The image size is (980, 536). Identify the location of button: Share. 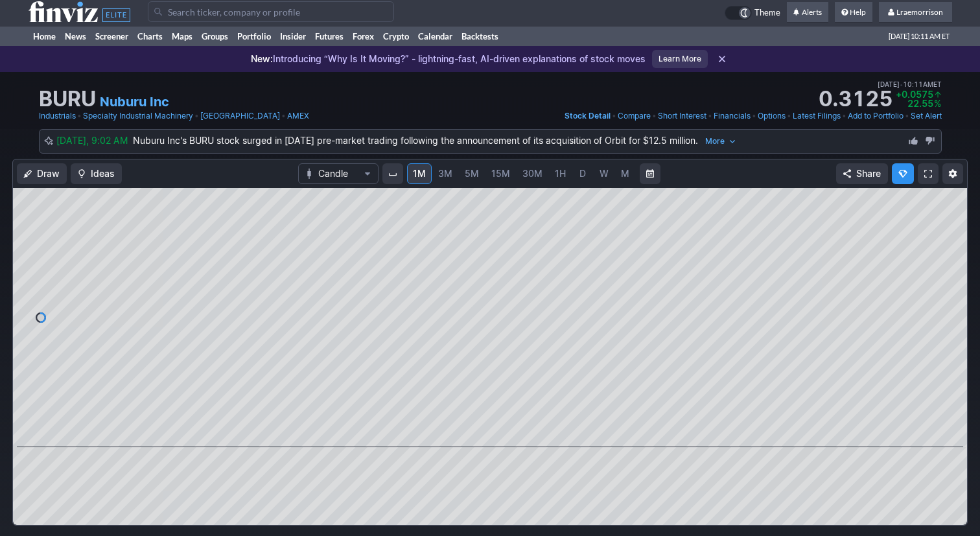
(862, 174).